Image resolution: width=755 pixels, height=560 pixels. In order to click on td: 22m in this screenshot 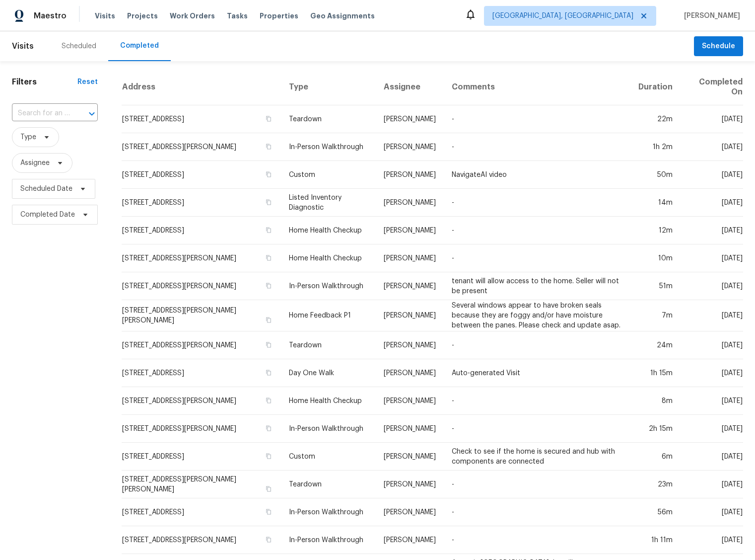, I will do `click(656, 119)`.